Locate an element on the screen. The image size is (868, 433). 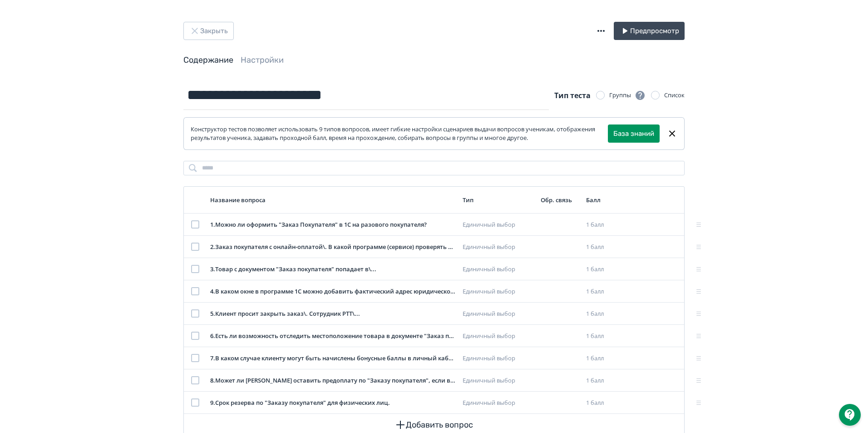
div: Конструктор тестов позволяет использовать 9 типов вопросов, имеет гибкие настройки сценариев выда... is located at coordinates (399, 134).